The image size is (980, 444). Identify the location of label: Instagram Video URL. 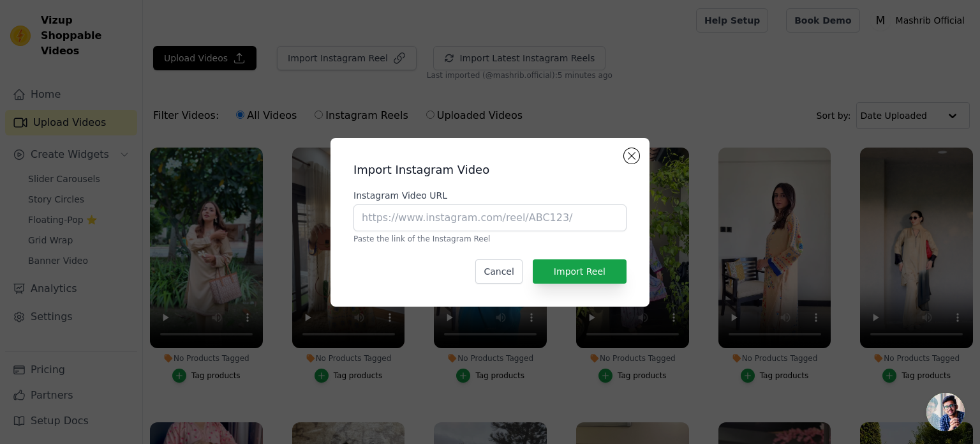
(490, 195).